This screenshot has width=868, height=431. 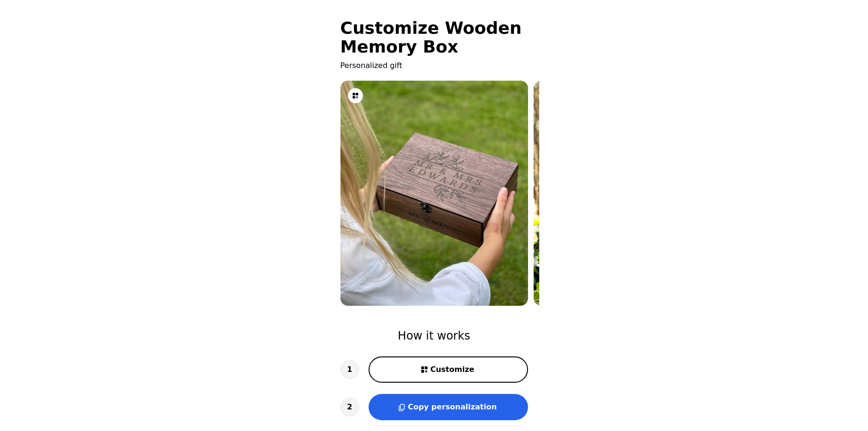 What do you see at coordinates (627, 193) in the screenshot?
I see `img: 2.jpeg` at bounding box center [627, 193].